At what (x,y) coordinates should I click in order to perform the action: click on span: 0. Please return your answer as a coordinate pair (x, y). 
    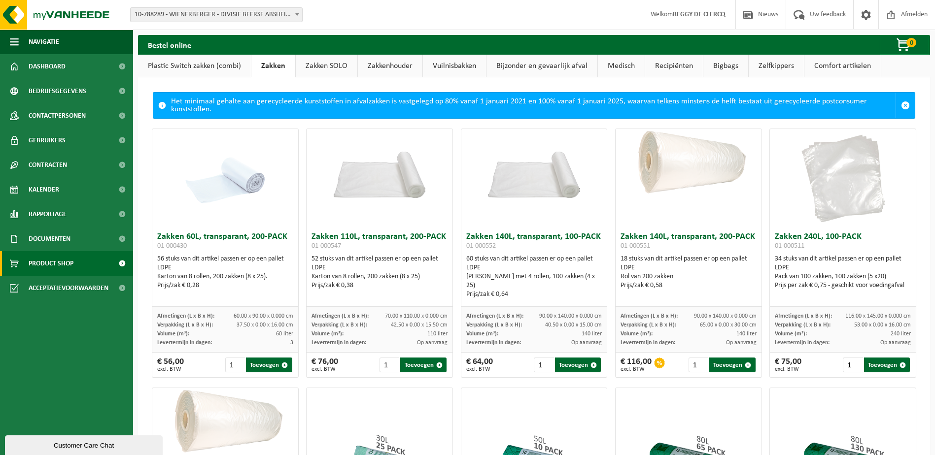
    Looking at the image, I should click on (911, 42).